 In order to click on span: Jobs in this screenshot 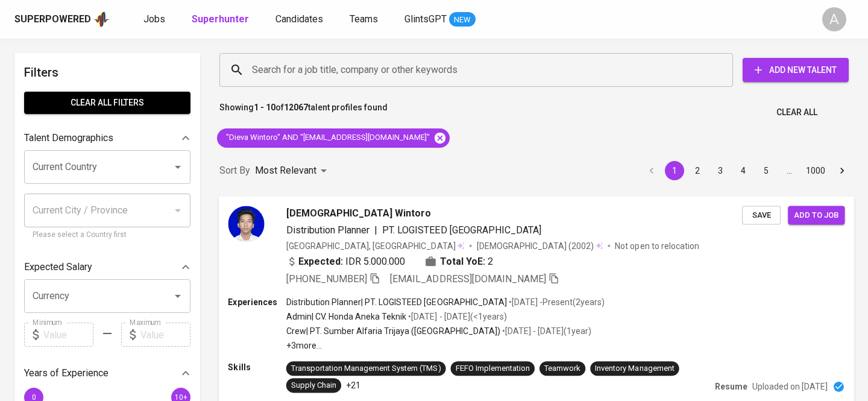, I will do `click(154, 19)`.